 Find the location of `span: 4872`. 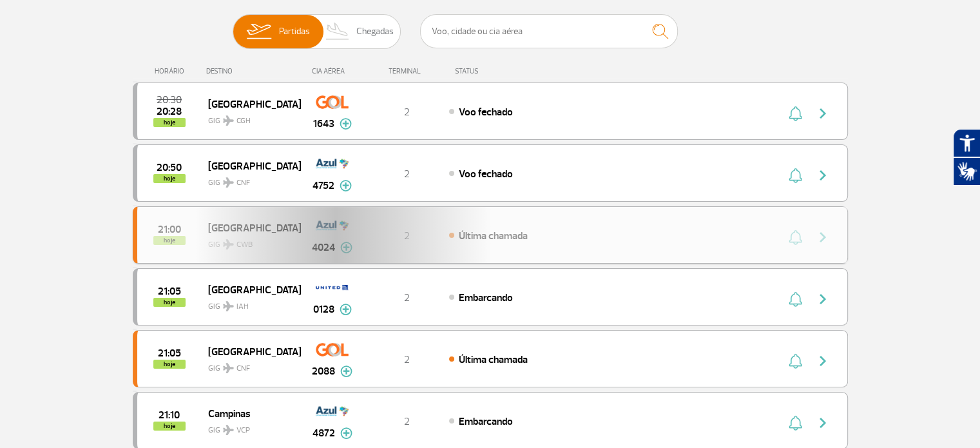

span: 4872 is located at coordinates (324, 433).